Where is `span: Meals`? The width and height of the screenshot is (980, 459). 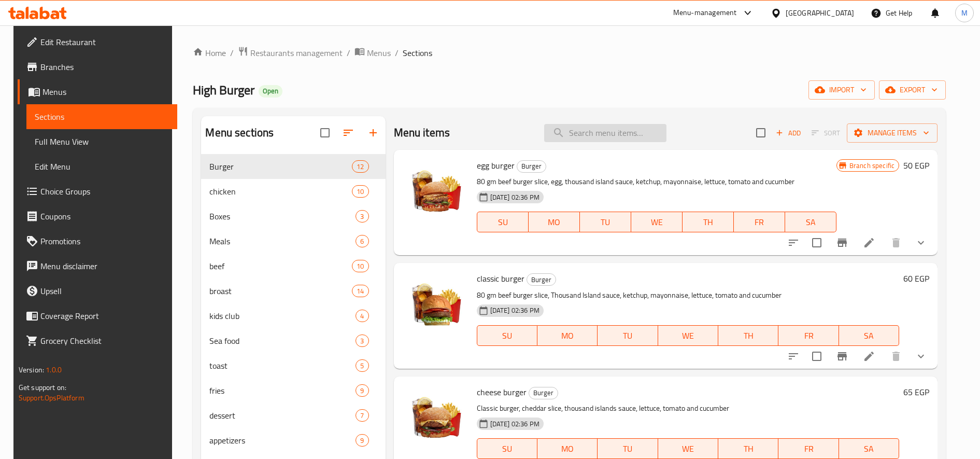
span: Meals is located at coordinates (283, 241).